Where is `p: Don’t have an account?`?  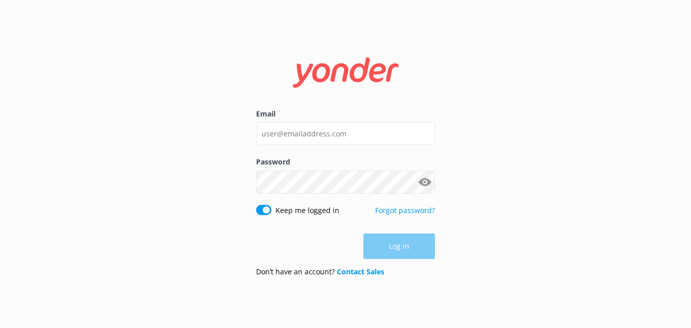 p: Don’t have an account? is located at coordinates (320, 272).